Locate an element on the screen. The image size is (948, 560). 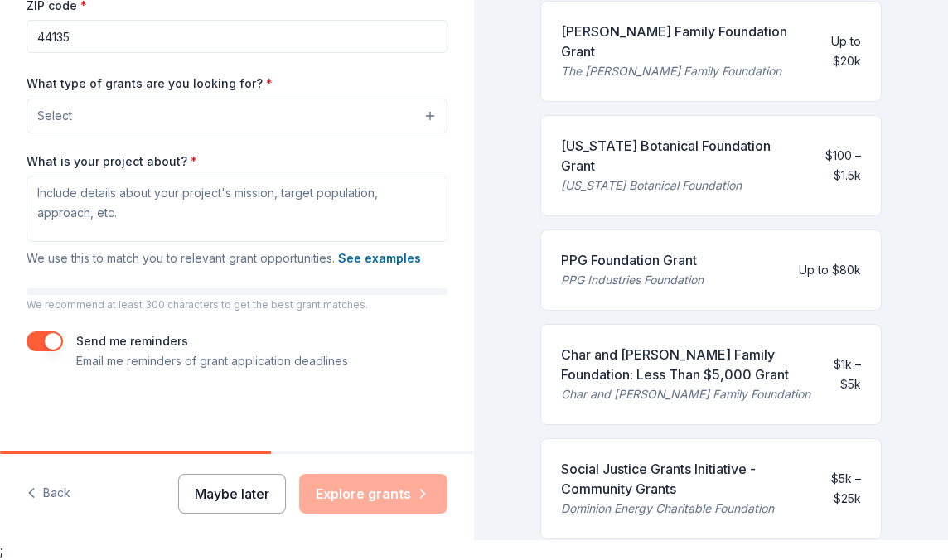
p: We recommend at least 300 characters to get the best grant matches. is located at coordinates (237, 304).